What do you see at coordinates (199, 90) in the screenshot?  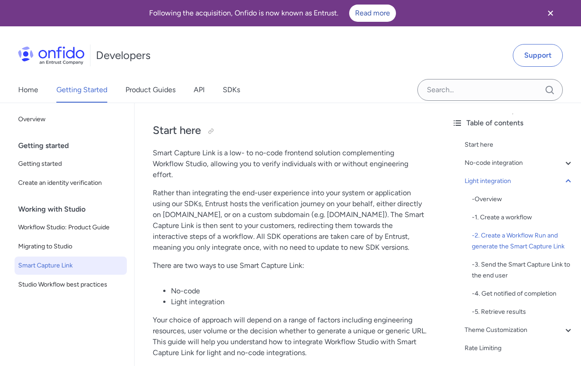 I see `a: API` at bounding box center [199, 90].